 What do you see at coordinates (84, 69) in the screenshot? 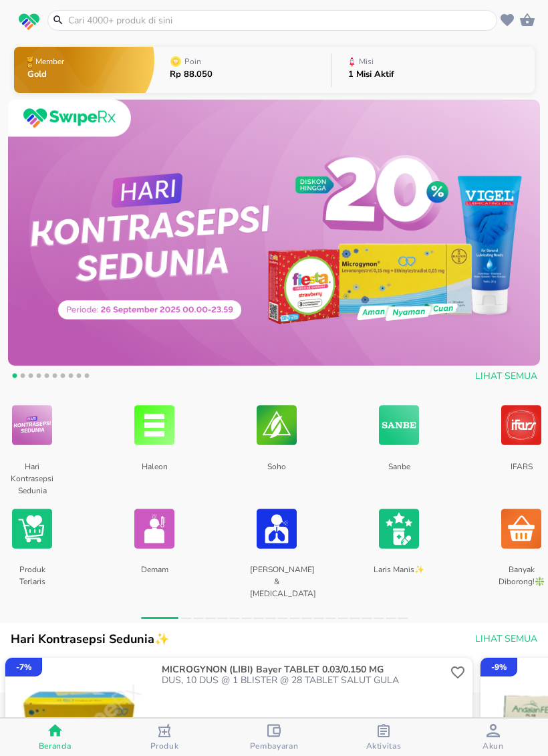
I see `button: MemberGold` at bounding box center [84, 69].